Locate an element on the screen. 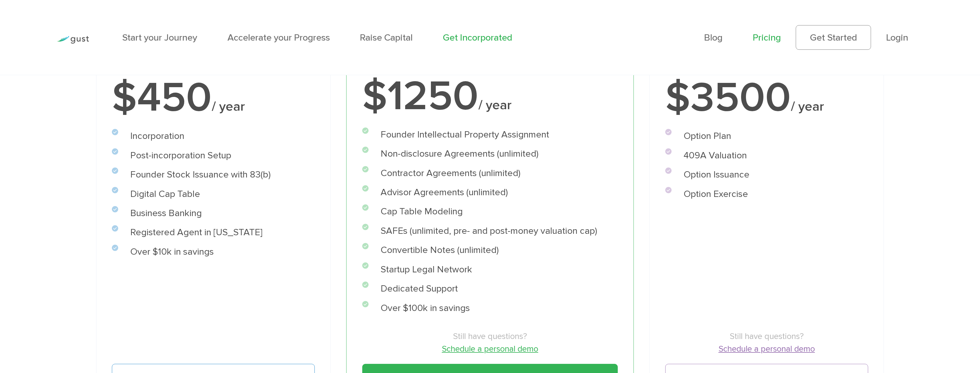  li: Convertible Notes (unlimited) is located at coordinates (490, 250).